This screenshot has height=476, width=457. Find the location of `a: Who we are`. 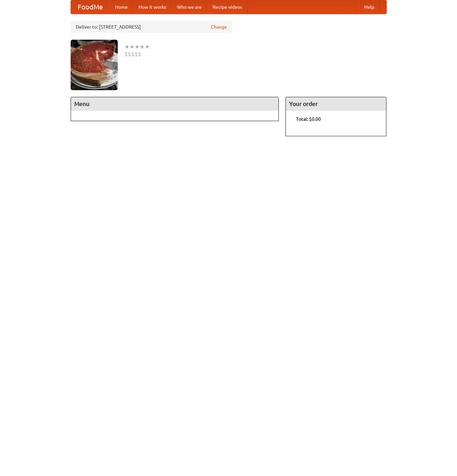

a: Who we are is located at coordinates (190, 7).